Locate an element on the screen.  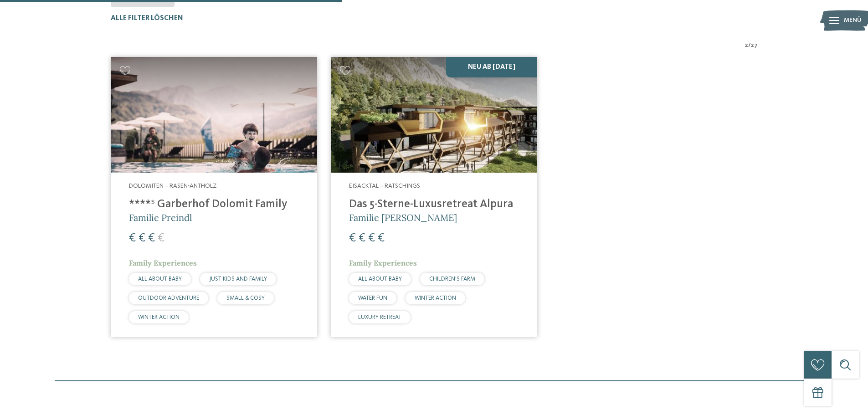
span: Eisacktal – Ratschings is located at coordinates (384, 186).